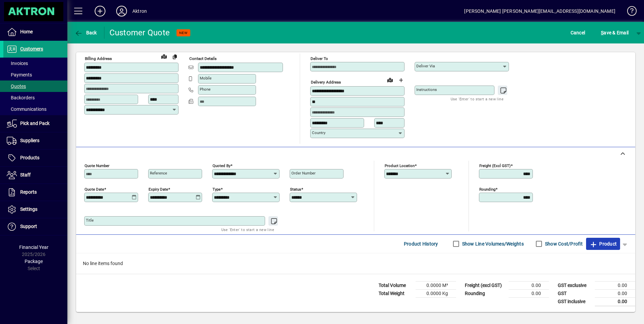 Image resolution: width=644 pixels, height=324 pixels. I want to click on span: Payments, so click(19, 75).